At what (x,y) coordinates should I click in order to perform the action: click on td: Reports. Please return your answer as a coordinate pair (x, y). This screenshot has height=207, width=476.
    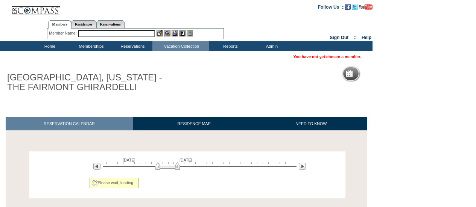
    Looking at the image, I should click on (230, 46).